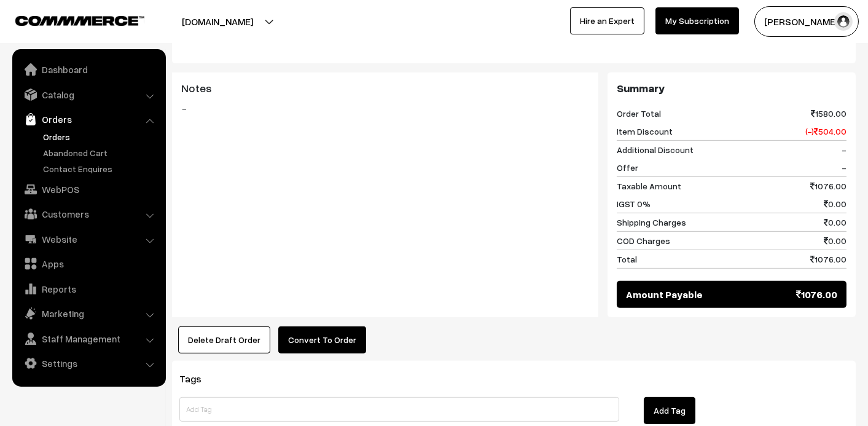  I want to click on button: Add Tag, so click(670, 410).